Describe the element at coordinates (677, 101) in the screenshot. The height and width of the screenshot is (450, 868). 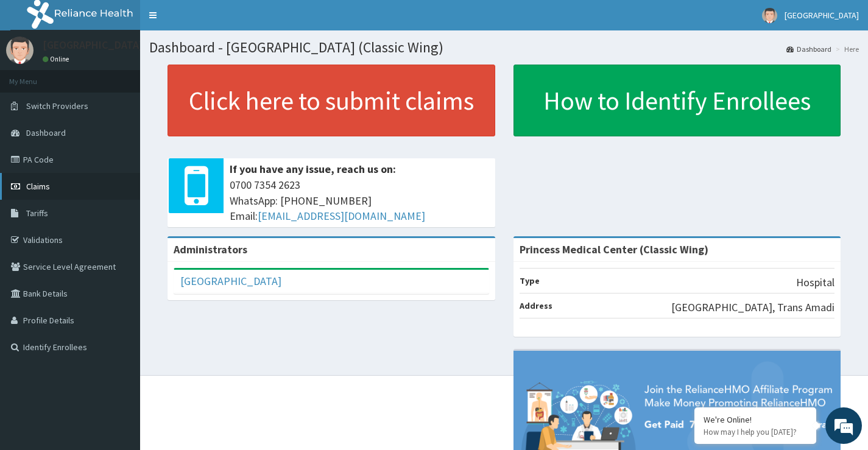
I see `a: How to Identify Enrollees` at that location.